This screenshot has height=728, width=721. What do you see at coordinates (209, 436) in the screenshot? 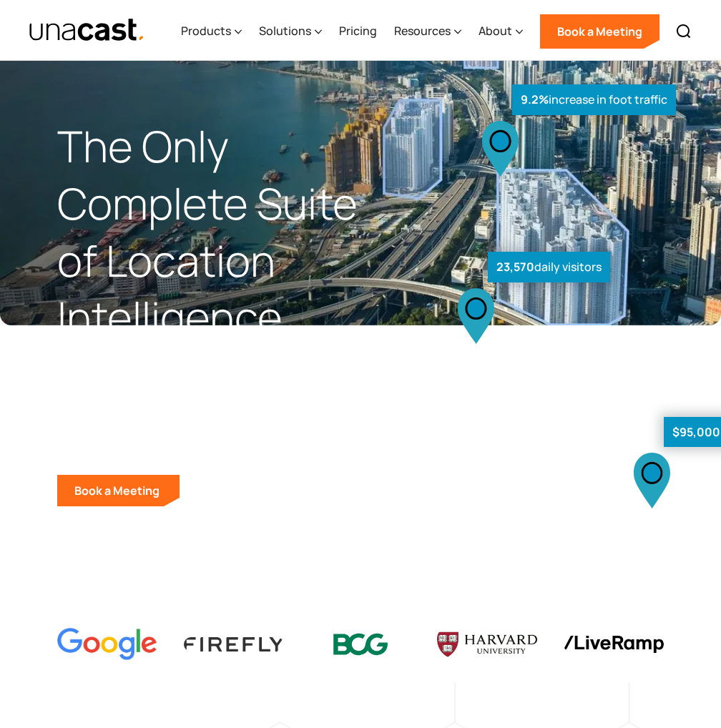
I see `p: Build better products and make smarter decisions with real-world location data.` at bounding box center [209, 436].